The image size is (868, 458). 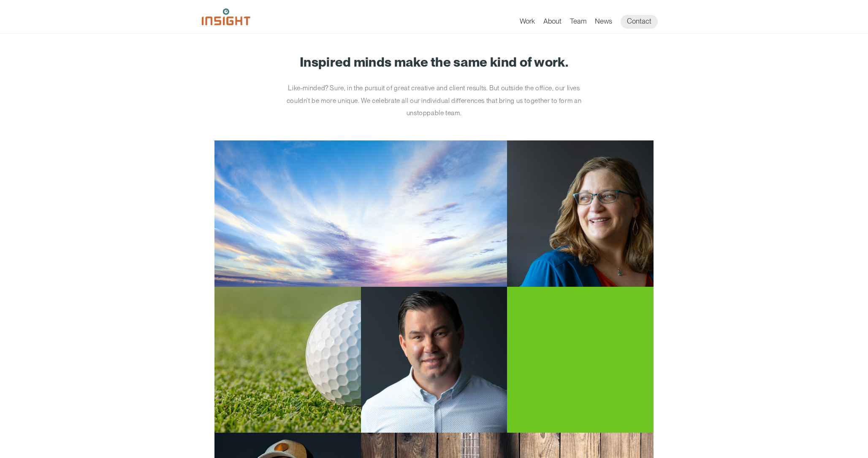 What do you see at coordinates (226, 17) in the screenshot?
I see `img: Insight Marketing Design` at bounding box center [226, 17].